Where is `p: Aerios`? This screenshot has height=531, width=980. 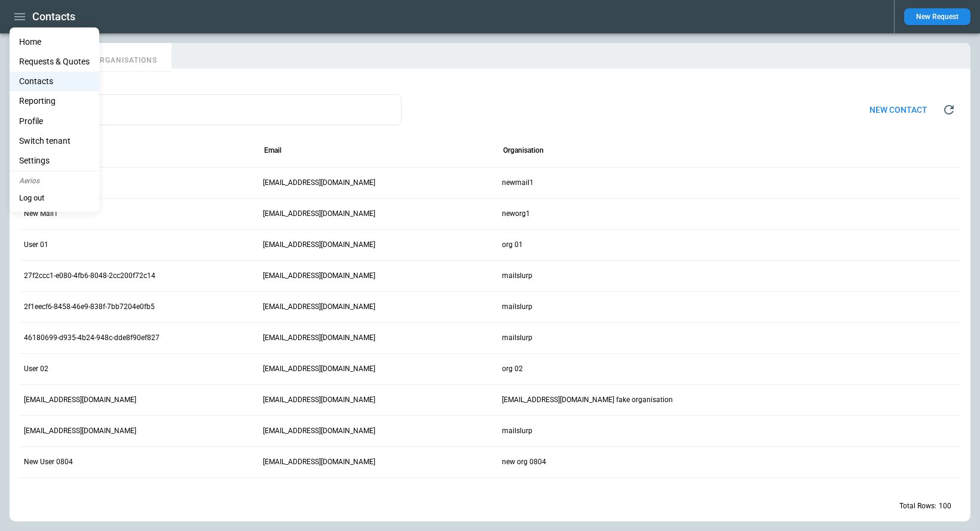 p: Aerios is located at coordinates (54, 180).